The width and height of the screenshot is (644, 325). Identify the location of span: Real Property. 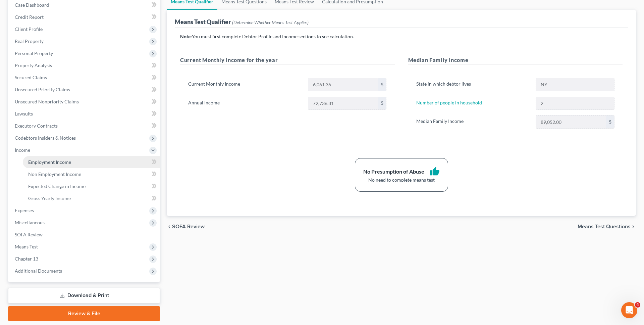
(29, 41).